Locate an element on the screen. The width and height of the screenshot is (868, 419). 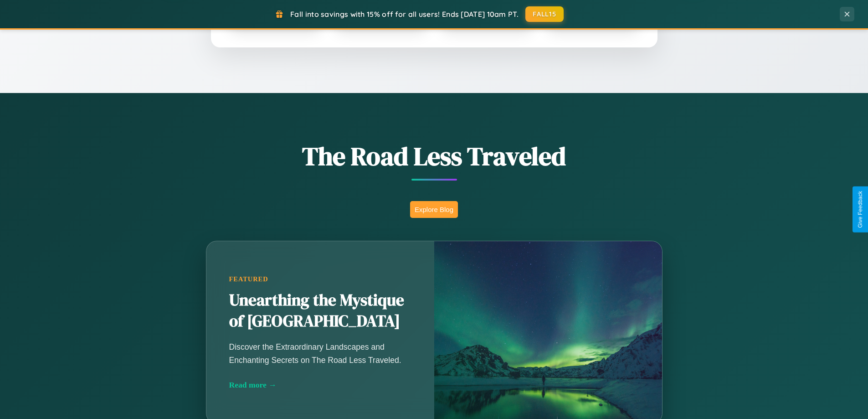
div: Read more → is located at coordinates (320, 385).